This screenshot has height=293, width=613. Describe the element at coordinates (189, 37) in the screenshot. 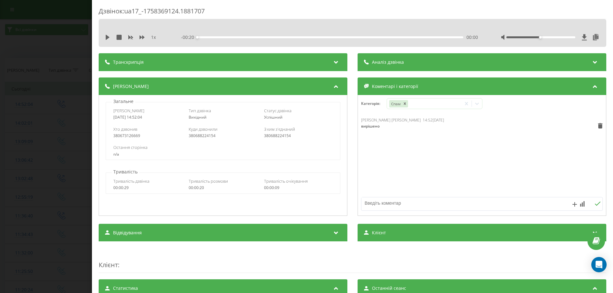

I see `span: - 00:20` at that location.